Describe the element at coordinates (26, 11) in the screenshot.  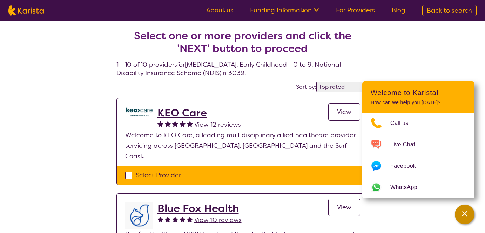
I see `img: Karista logo` at that location.